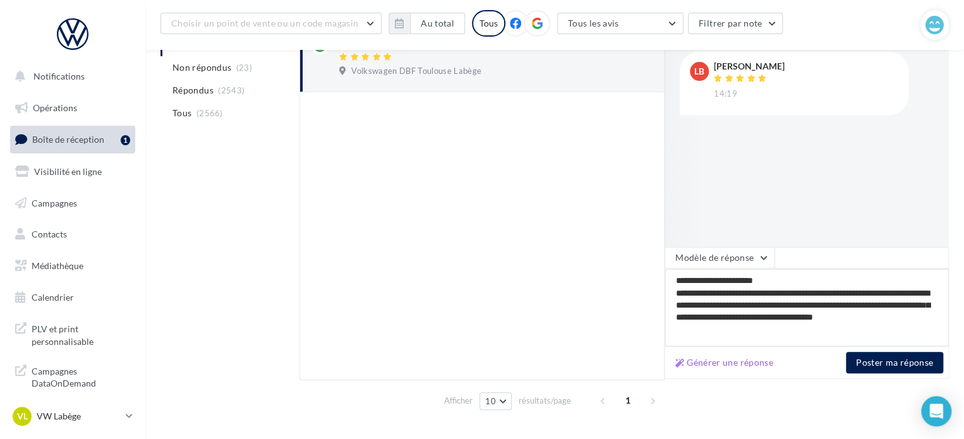 Image resolution: width=964 pixels, height=439 pixels. Describe the element at coordinates (735, 23) in the screenshot. I see `button: Filtrer par note` at that location.